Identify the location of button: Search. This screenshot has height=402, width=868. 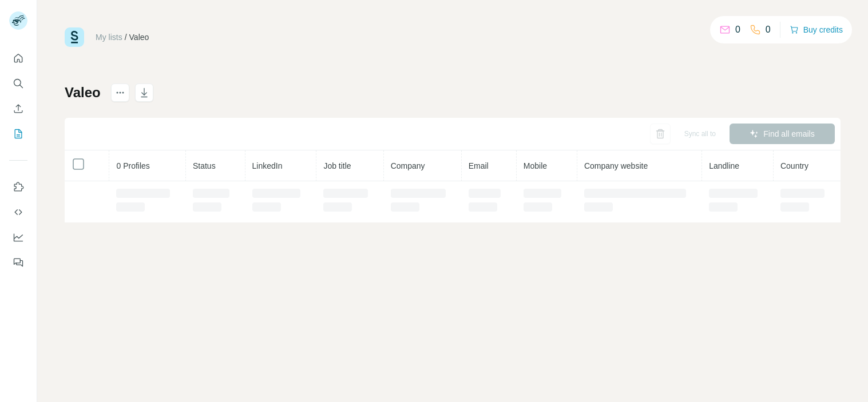
(19, 84).